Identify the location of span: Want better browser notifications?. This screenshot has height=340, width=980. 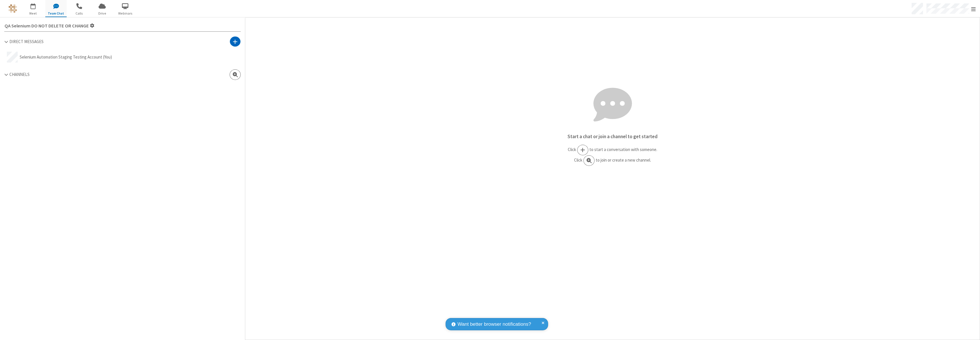
(495, 324).